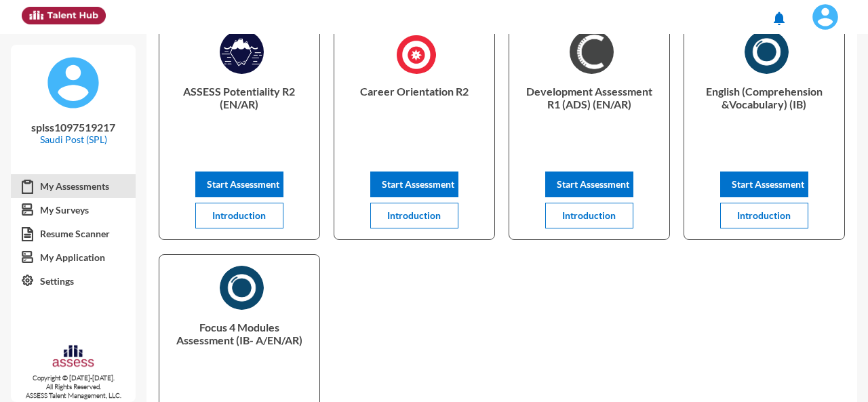 This screenshot has width=868, height=402. Describe the element at coordinates (242, 288) in the screenshot. I see `img: AR)_1730316400291` at that location.